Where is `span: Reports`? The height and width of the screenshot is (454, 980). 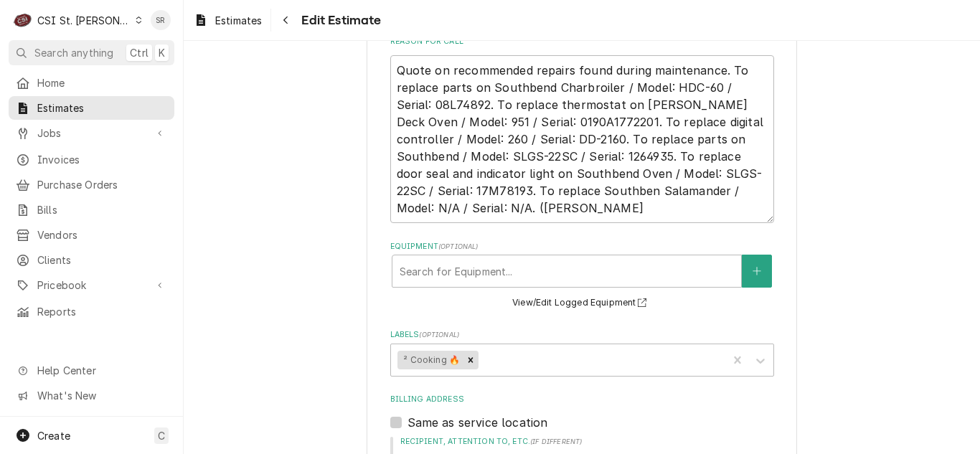 span: Reports is located at coordinates (102, 311).